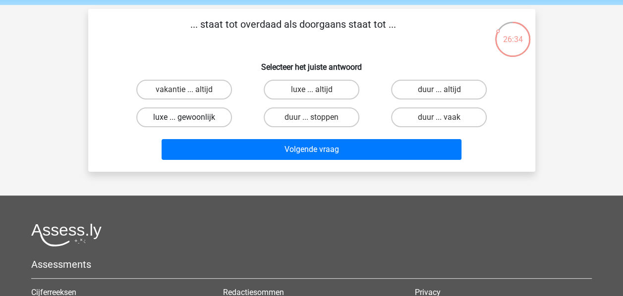 The width and height of the screenshot is (623, 296). I want to click on div: 26:34, so click(513, 33).